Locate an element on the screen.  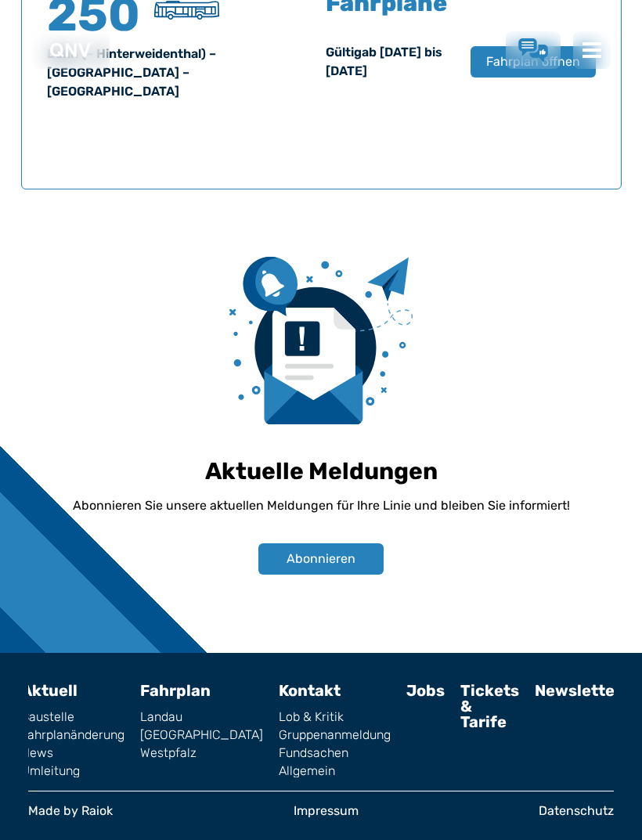
a: Jobs is located at coordinates (426, 690).